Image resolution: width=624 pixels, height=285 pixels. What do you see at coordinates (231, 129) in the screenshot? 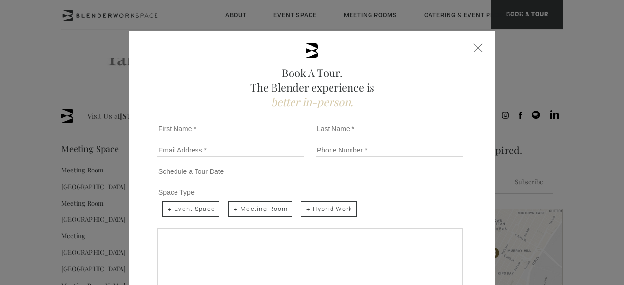
I see `input: First Name *` at bounding box center [231, 129].